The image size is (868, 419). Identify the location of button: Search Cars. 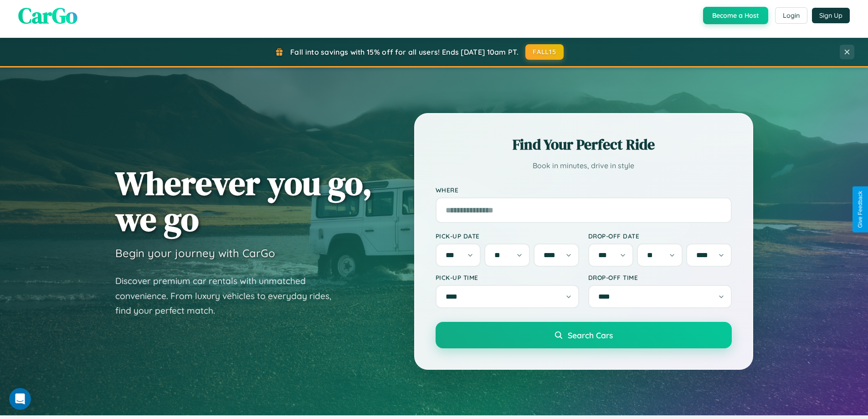
(584, 335).